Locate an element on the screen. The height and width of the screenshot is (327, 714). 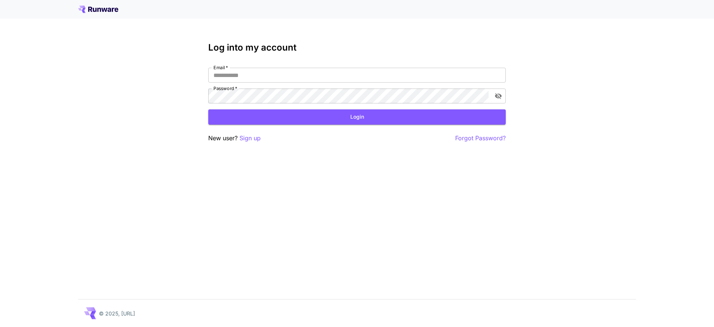
button: Login is located at coordinates (357, 117).